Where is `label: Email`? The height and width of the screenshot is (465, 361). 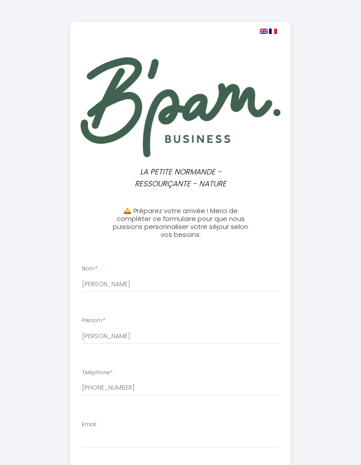
label: Email is located at coordinates (89, 424).